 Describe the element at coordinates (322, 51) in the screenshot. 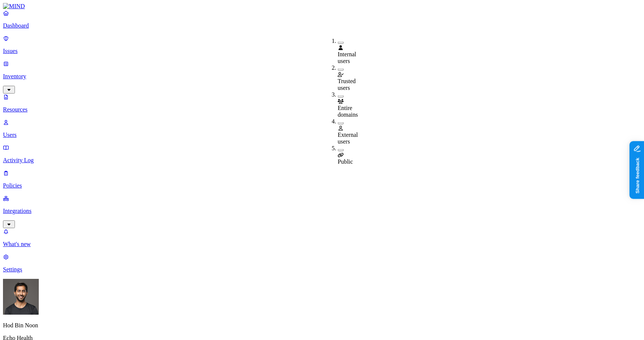

I see `p: Issues` at that location.